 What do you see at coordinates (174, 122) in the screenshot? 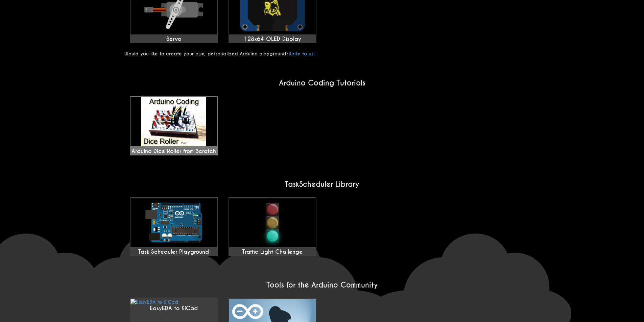
I see `img: maxresdefault.jpg` at bounding box center [174, 122].